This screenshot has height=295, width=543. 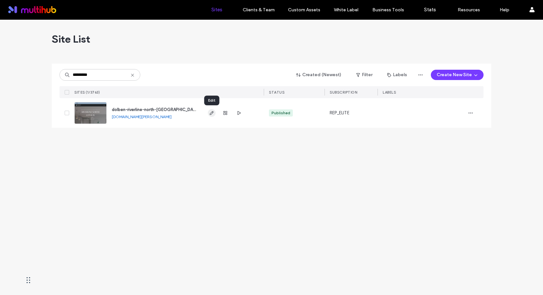 I want to click on label: White Label, so click(x=346, y=10).